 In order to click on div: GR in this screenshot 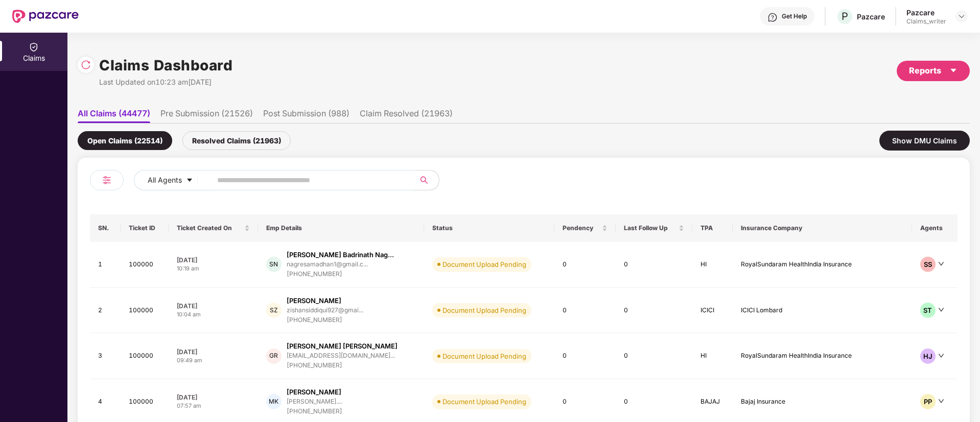, I will do `click(274, 357)`.